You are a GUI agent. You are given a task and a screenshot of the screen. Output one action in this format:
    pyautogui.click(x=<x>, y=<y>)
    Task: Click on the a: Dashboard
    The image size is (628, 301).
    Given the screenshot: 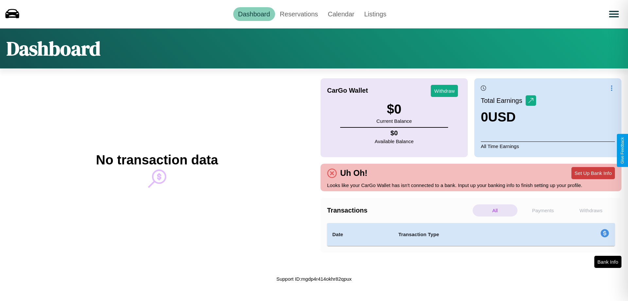 What is the action you would take?
    pyautogui.click(x=254, y=14)
    